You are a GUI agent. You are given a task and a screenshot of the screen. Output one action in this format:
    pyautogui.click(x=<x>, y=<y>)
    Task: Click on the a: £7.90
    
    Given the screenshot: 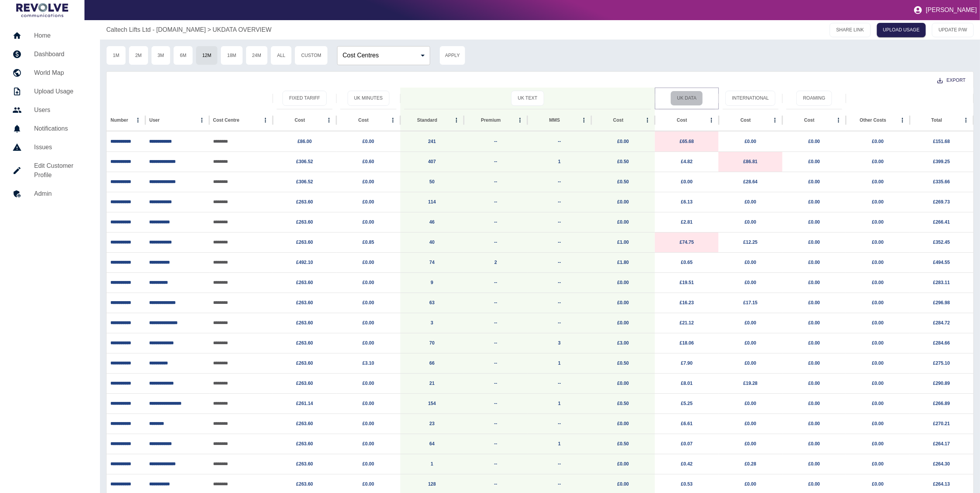 What is the action you would take?
    pyautogui.click(x=687, y=363)
    